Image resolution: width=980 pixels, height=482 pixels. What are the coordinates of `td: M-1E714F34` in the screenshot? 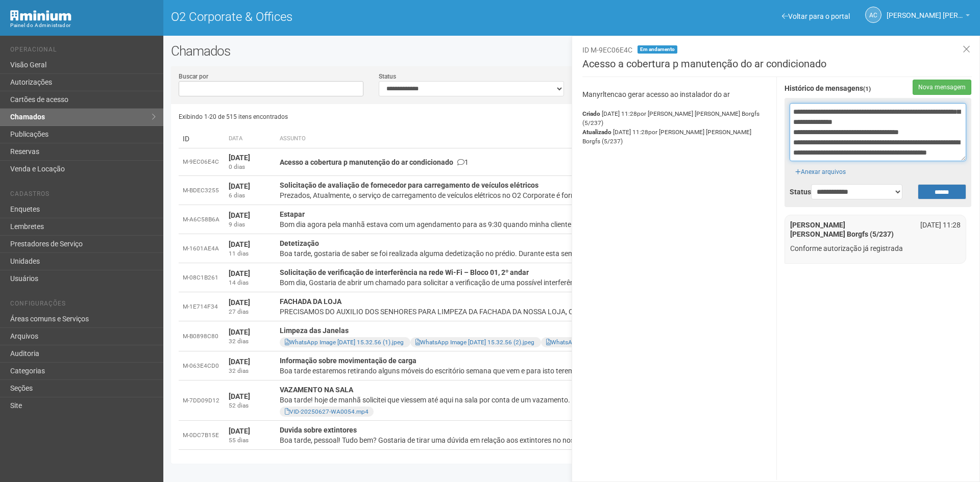 It's located at (202, 306).